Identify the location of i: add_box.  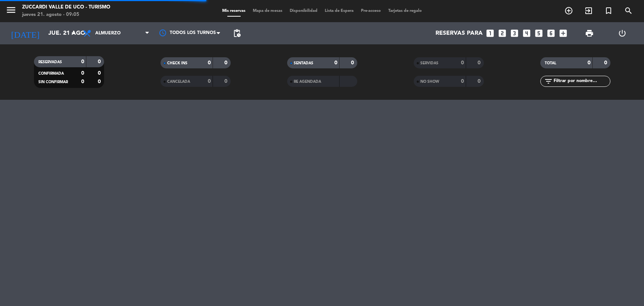
(563, 33).